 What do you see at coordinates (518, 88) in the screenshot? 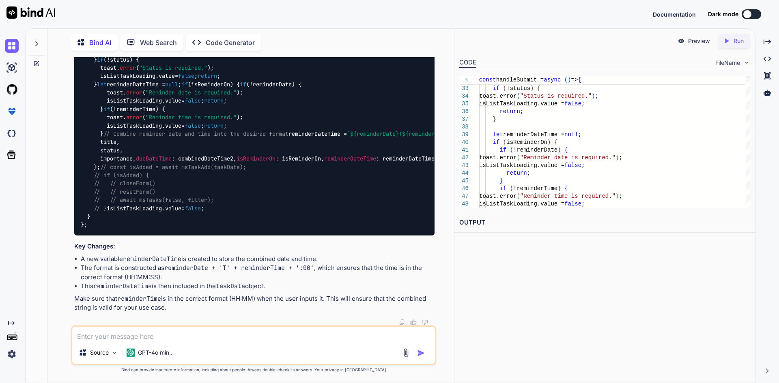
I see `span: !status` at bounding box center [518, 88].